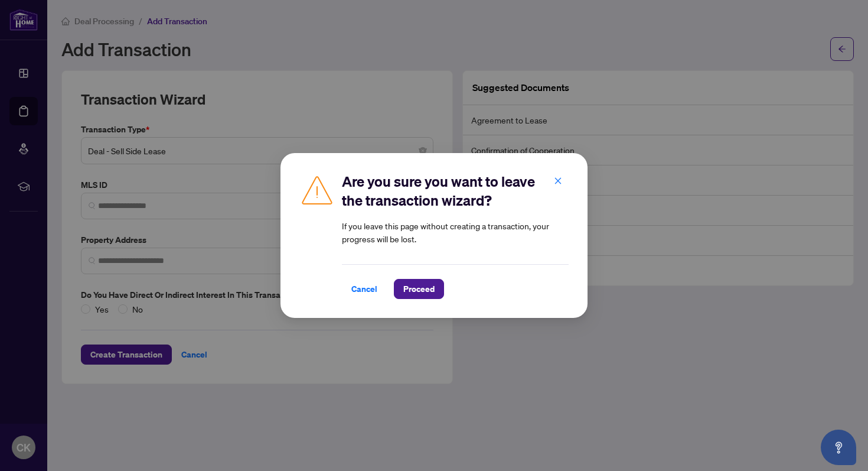 Image resolution: width=868 pixels, height=471 pixels. Describe the element at coordinates (455, 191) in the screenshot. I see `h2: Are you sure you want to leave the transaction wizard?` at that location.